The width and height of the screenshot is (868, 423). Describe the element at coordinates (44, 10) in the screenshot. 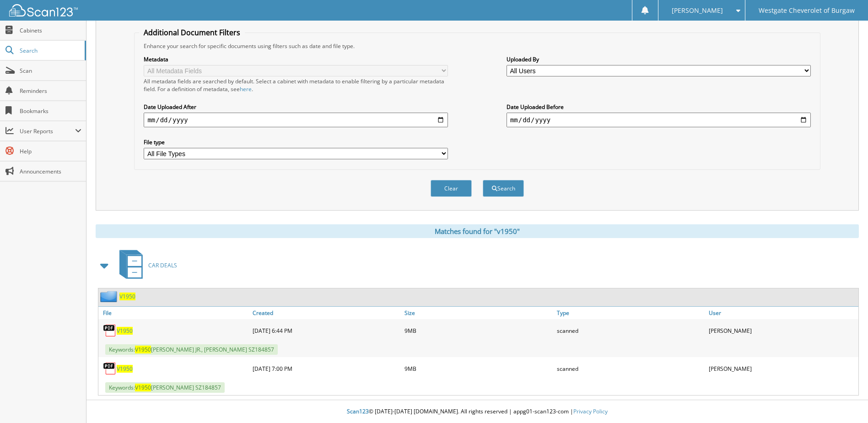

I see `img: scan123-logo-white.svg` at that location.